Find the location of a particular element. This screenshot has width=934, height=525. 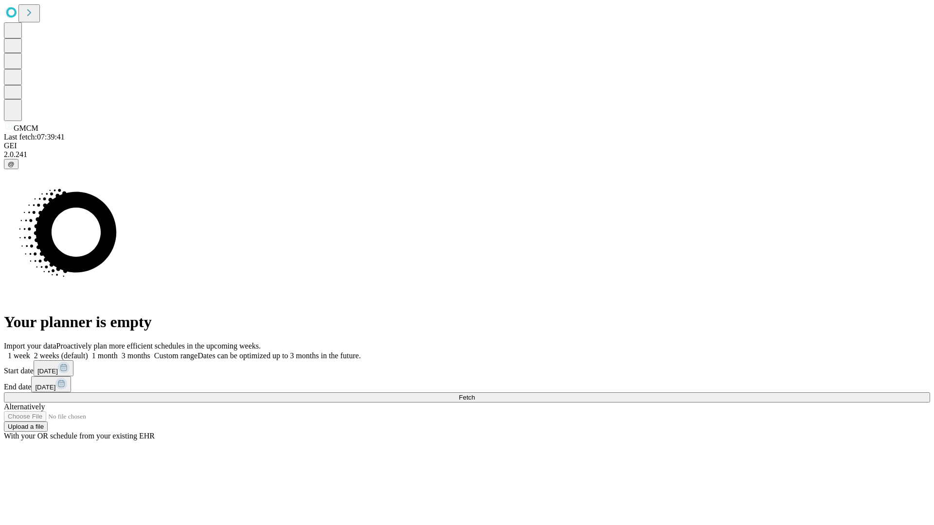

button: Fetch is located at coordinates (467, 397).